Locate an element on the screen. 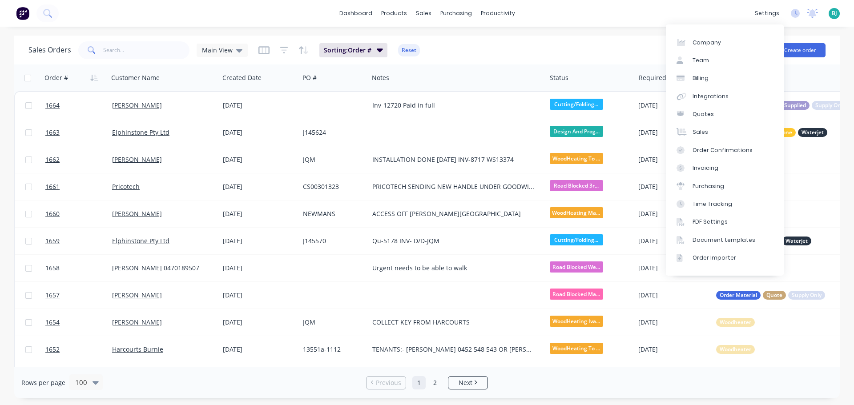 This screenshot has height=405, width=854. button: Order MaterialQuoteSupply Only is located at coordinates (770, 295).